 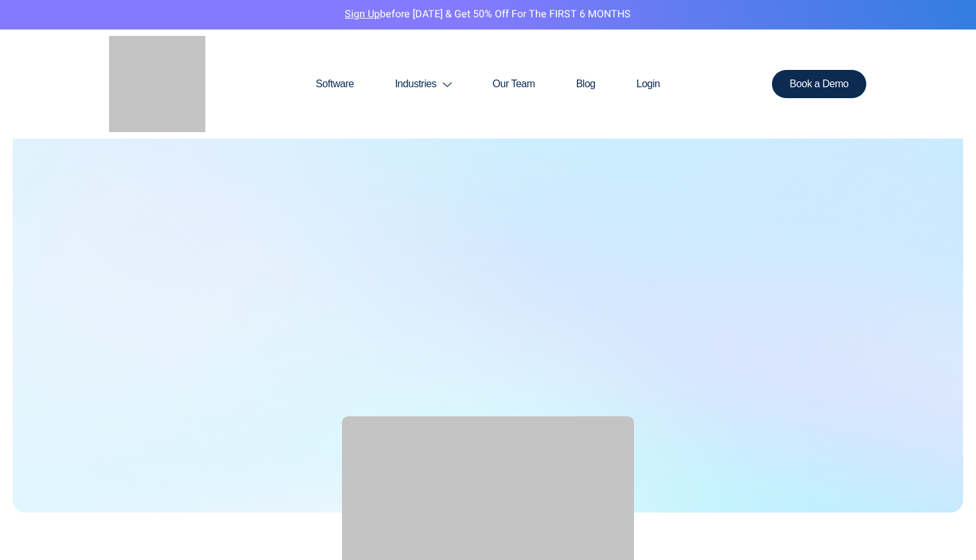 What do you see at coordinates (334, 84) in the screenshot?
I see `a: Software` at bounding box center [334, 84].